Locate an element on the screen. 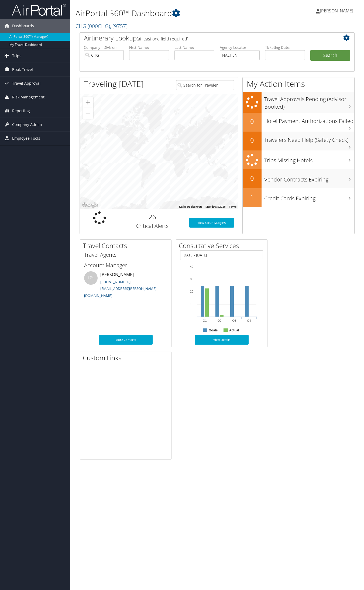  h3: Travelers Need Help (Safety Check) is located at coordinates (309, 138).